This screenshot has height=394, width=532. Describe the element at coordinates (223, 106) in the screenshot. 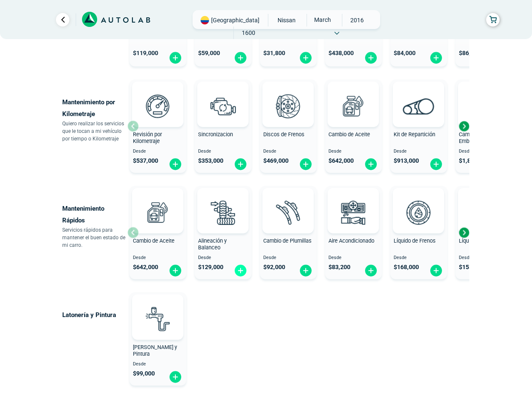

I see `img: sincronizacion-v3.svg` at that location.